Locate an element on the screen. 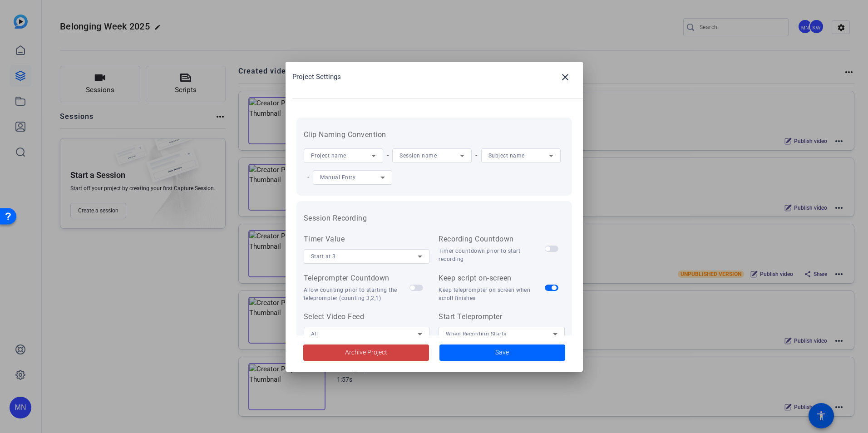 The width and height of the screenshot is (868, 433). div: Timer countdown prior to start recording is located at coordinates (492, 256).